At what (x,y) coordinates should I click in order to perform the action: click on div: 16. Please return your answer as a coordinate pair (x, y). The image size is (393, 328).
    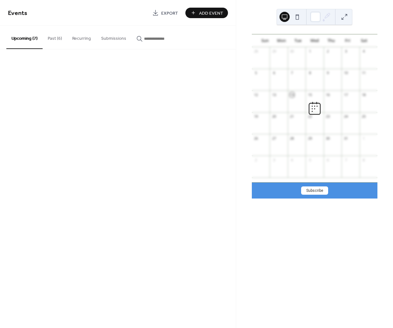
    Looking at the image, I should click on (328, 95).